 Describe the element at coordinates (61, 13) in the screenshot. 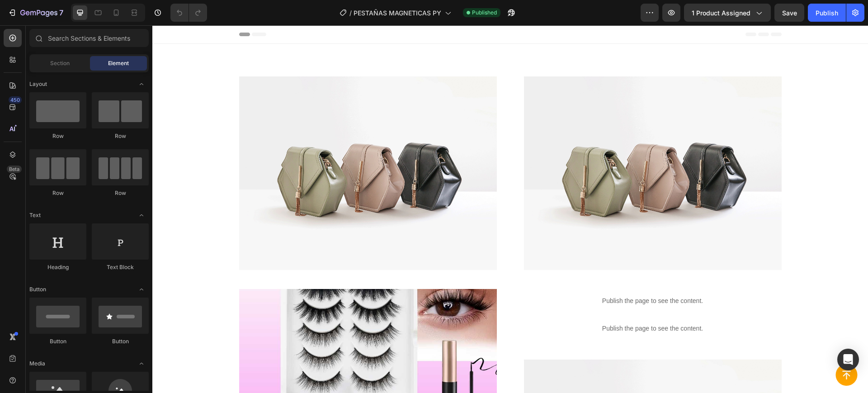

I see `p: 7` at that location.